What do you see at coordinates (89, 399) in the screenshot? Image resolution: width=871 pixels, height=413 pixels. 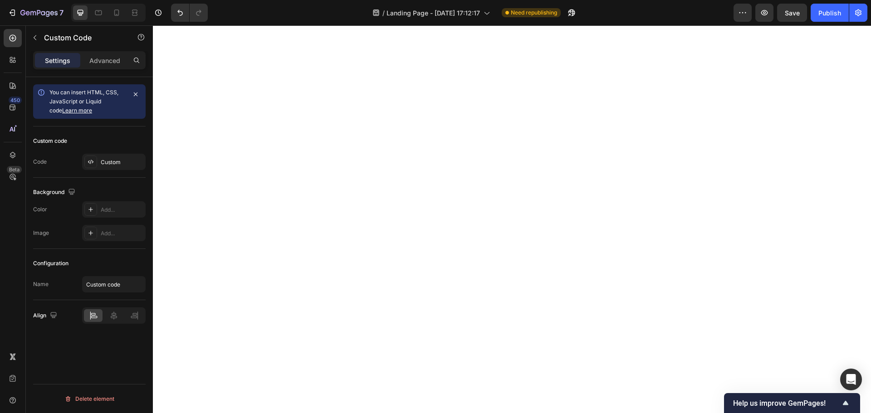 I see `div: Delete element` at bounding box center [89, 399].